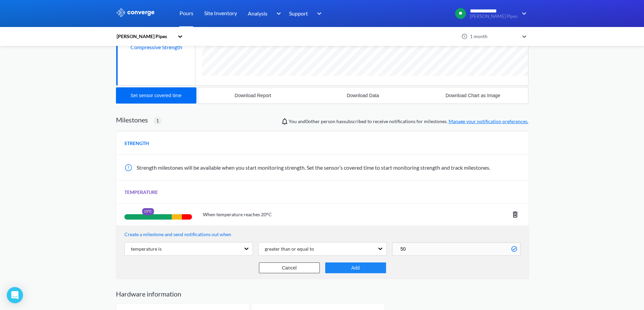 The width and height of the screenshot is (644, 310). I want to click on button: Download Data, so click(363, 96).